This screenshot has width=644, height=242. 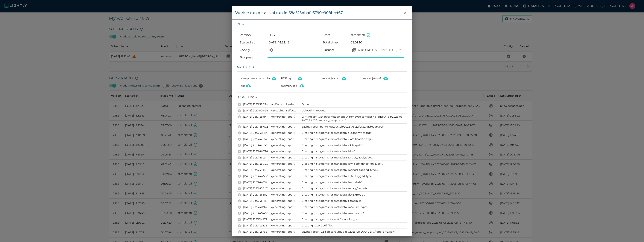 What do you see at coordinates (293, 34) in the screenshot?
I see `div: 2.13.3` at bounding box center [293, 34].